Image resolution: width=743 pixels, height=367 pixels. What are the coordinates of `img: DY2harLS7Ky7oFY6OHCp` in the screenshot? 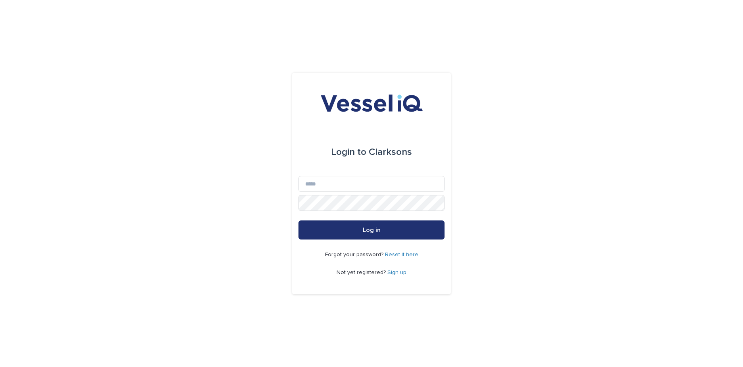 It's located at (372, 104).